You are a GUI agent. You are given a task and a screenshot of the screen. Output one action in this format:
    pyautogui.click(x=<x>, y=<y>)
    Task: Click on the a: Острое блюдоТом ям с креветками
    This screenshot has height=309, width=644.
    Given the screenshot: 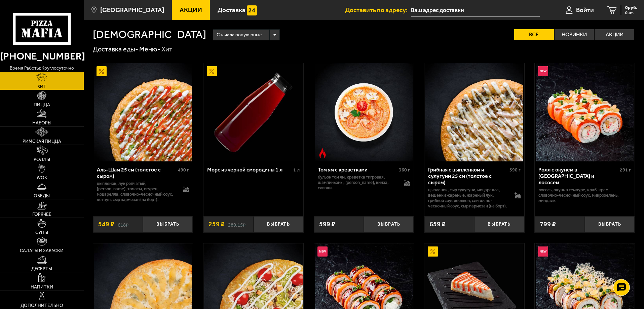 What is the action you would take?
    pyautogui.click(x=364, y=112)
    